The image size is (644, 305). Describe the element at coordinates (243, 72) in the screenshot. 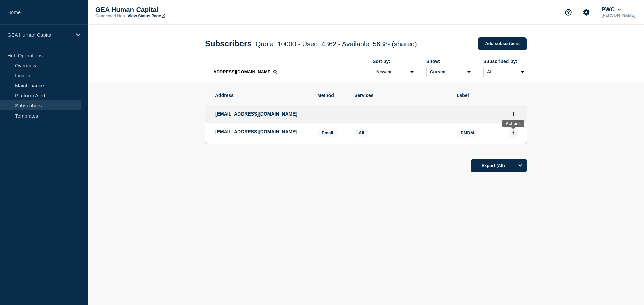

I see `input: Search subscribers` at that location.